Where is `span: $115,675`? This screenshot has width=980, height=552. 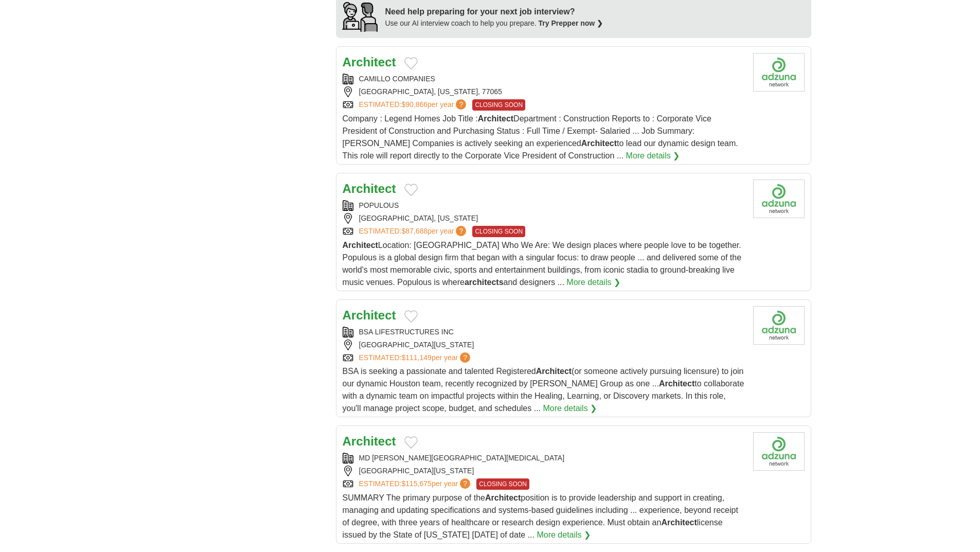
span: $115,675 is located at coordinates (417, 483).